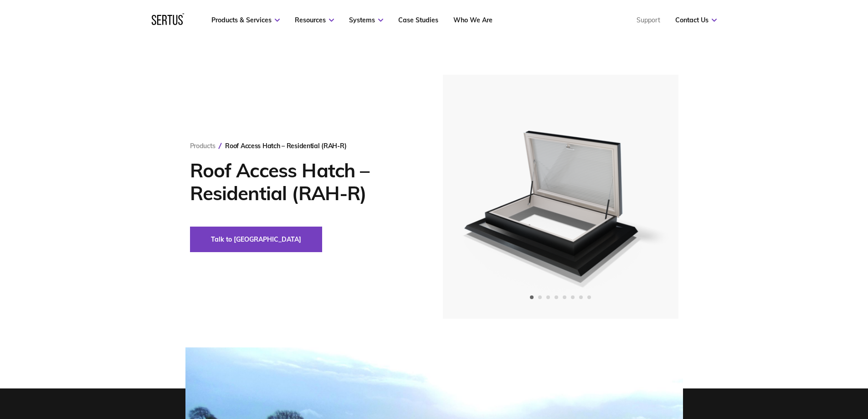 This screenshot has width=868, height=419. Describe the element at coordinates (557, 297) in the screenshot. I see `span: Go to slide 4` at that location.